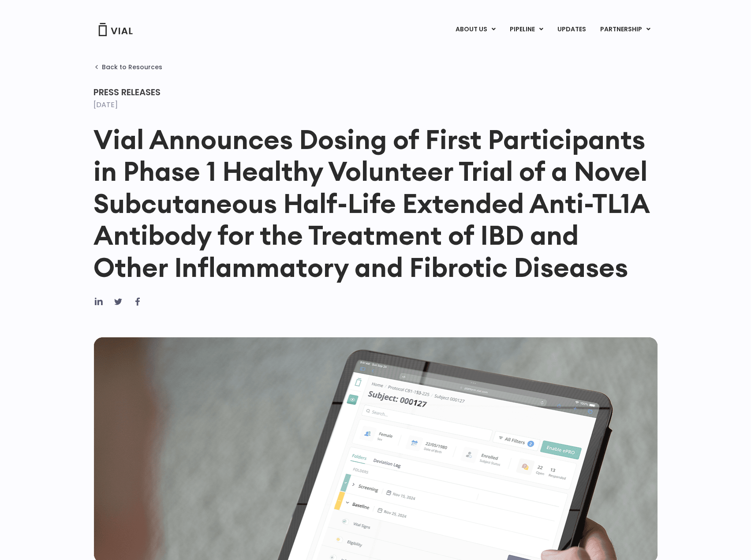  Describe the element at coordinates (526, 30) in the screenshot. I see `a: PIPELINEMenu Toggle` at that location.